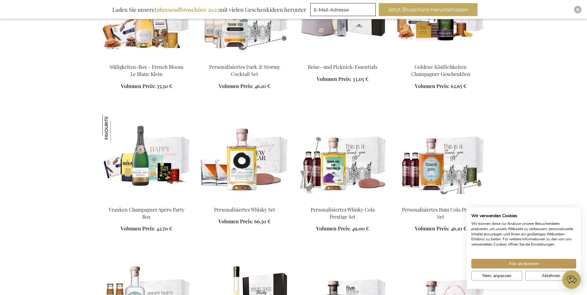  I want to click on a: Personalisiertes Whisky Cola Prestige Set, so click(343, 213).